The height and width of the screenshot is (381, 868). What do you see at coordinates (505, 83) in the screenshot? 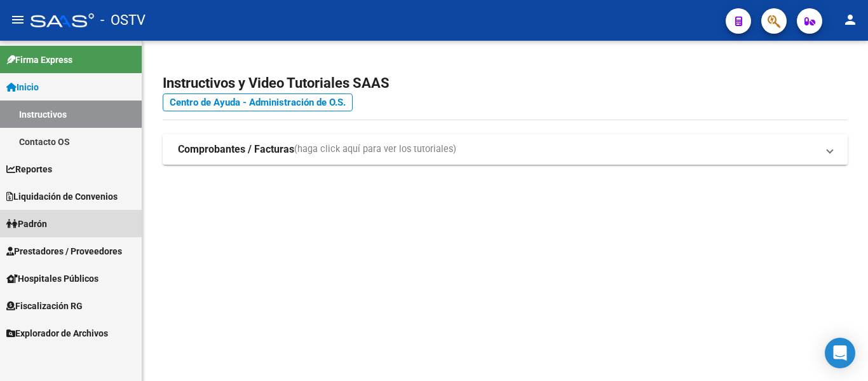
I see `h2: Instructivos y Video Tutoriales SAAS` at bounding box center [505, 83].